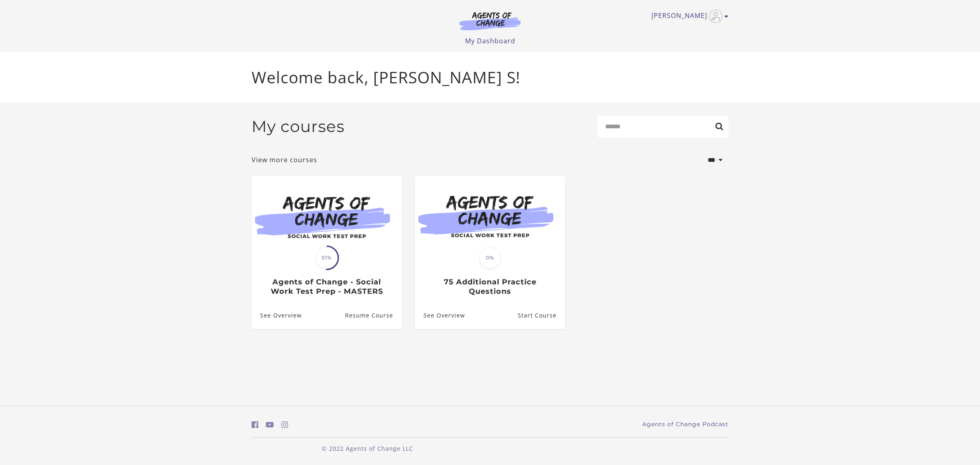 The width and height of the screenshot is (980, 465). Describe the element at coordinates (298, 126) in the screenshot. I see `h2: My courses` at that location.